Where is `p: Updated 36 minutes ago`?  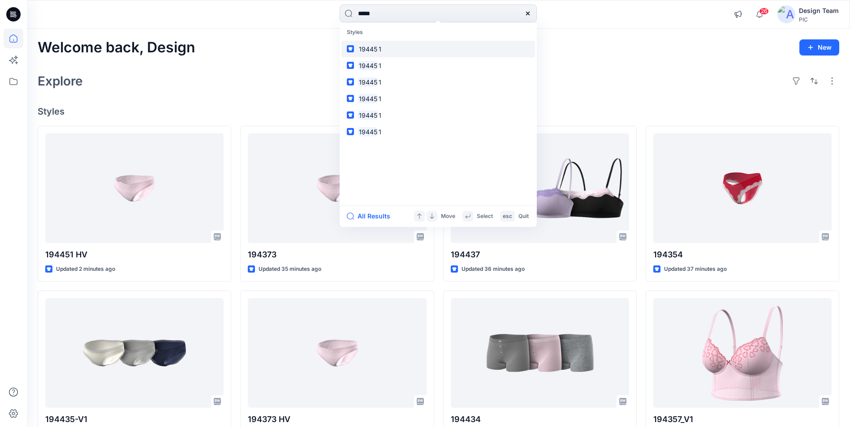 p: Updated 36 minutes ago is located at coordinates (493, 269).